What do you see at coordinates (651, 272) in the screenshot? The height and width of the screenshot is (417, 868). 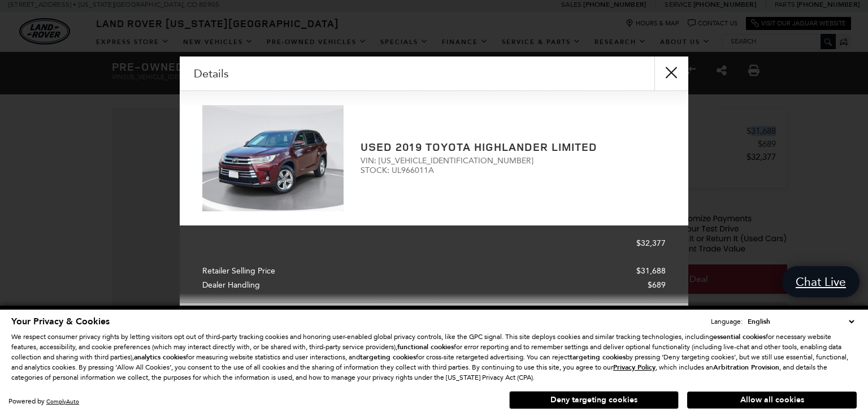 I see `span: $31,688` at bounding box center [651, 272].